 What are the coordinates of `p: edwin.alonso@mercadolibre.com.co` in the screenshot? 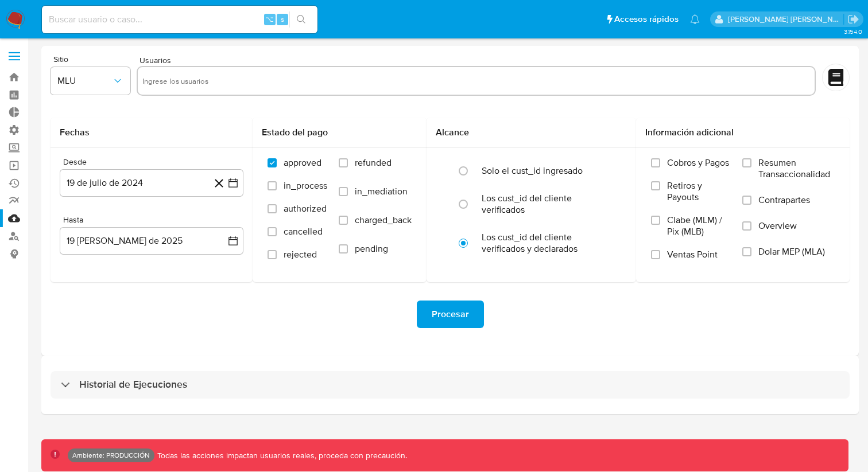 It's located at (785, 19).